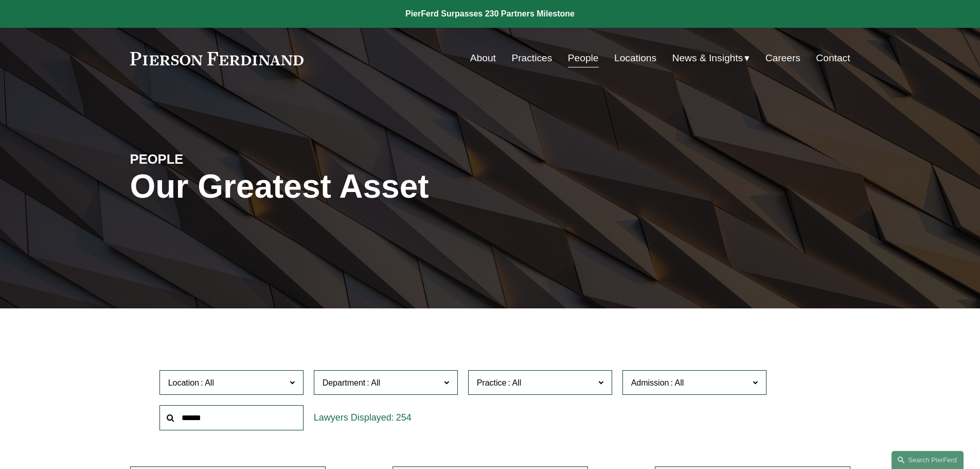  What do you see at coordinates (650, 383) in the screenshot?
I see `span: Admission` at bounding box center [650, 383].